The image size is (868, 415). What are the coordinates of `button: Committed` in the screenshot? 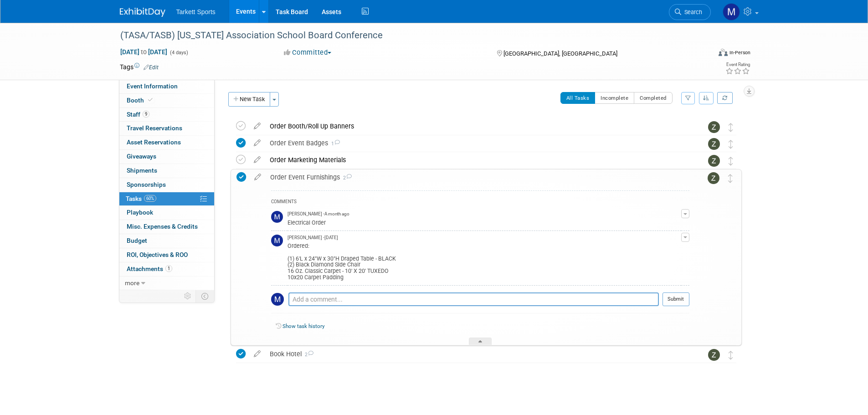 It's located at (308, 53).